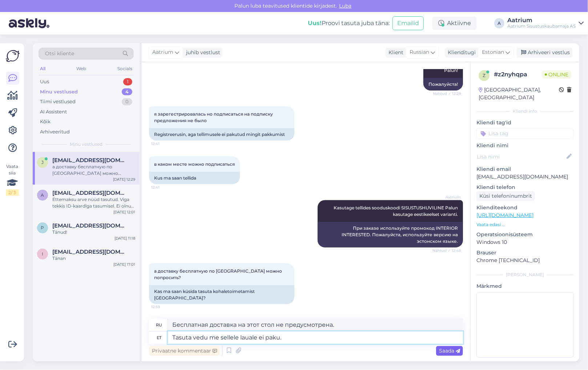 This screenshot has width=588, height=370. Describe the element at coordinates (158, 325) in the screenshot. I see `div: ru` at that location.